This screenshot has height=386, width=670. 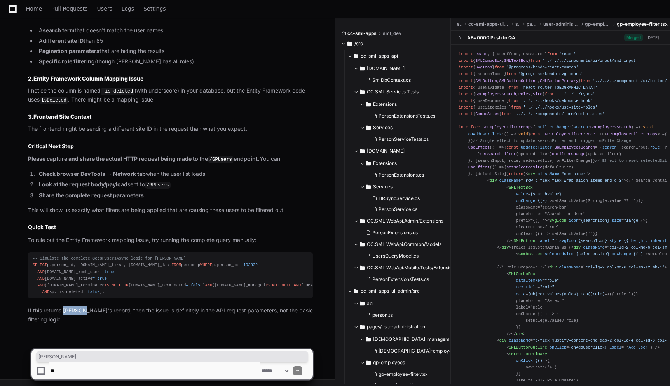 I want to click on button: cc-sml-apps-api, so click(x=399, y=56).